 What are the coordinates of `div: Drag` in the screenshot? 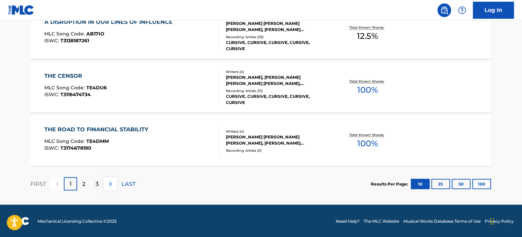 It's located at (492, 222).